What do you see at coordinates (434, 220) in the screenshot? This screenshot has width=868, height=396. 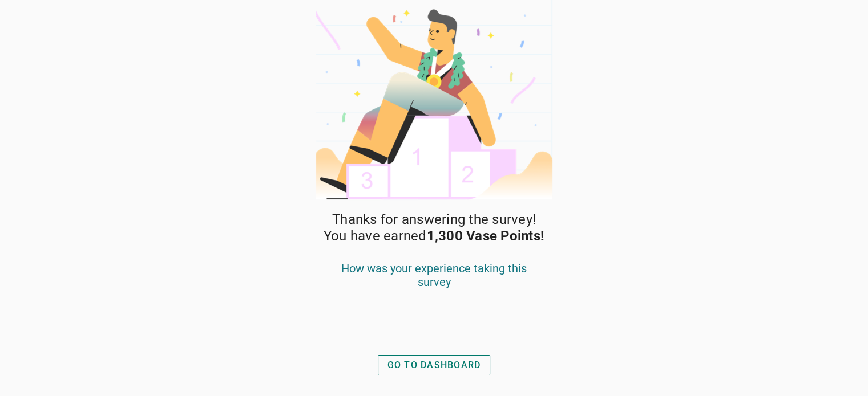 I see `span: Thanks for answering the survey!` at bounding box center [434, 220].